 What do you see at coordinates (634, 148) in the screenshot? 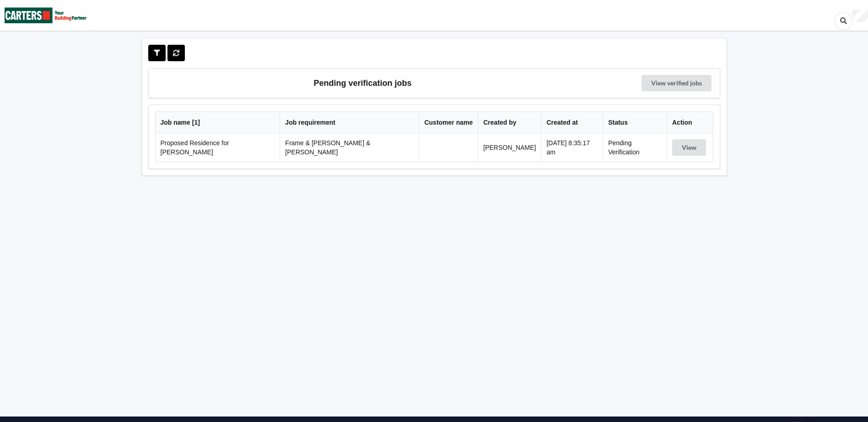
I see `td: Pending Verification` at bounding box center [634, 148].